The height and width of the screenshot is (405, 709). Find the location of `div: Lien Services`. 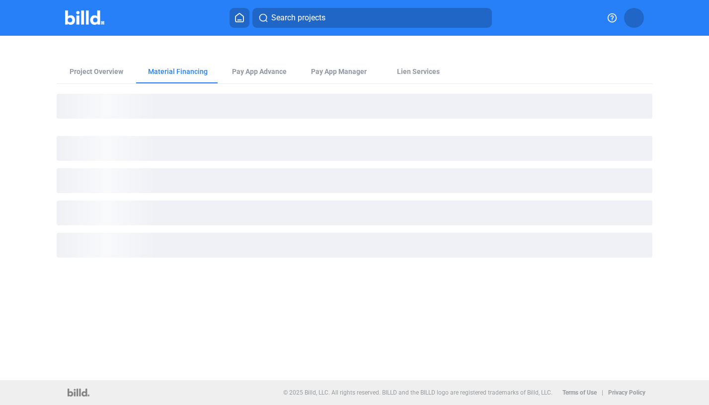

div: Lien Services is located at coordinates (418, 72).